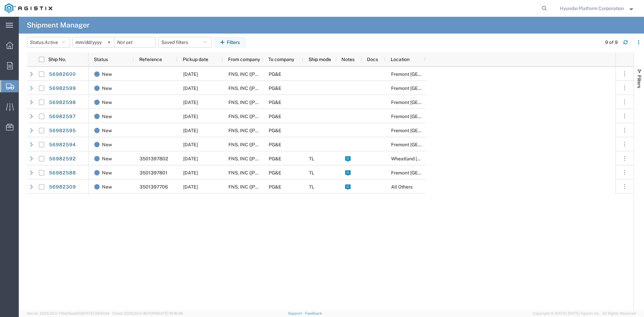  Describe the element at coordinates (153, 173) in the screenshot. I see `span: 3501397801` at that location.